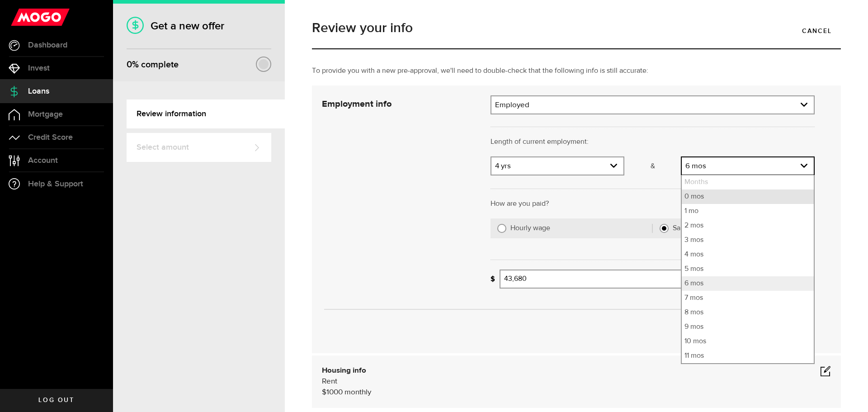 The image size is (868, 412). I want to click on h1: Get a new offer, so click(199, 26).